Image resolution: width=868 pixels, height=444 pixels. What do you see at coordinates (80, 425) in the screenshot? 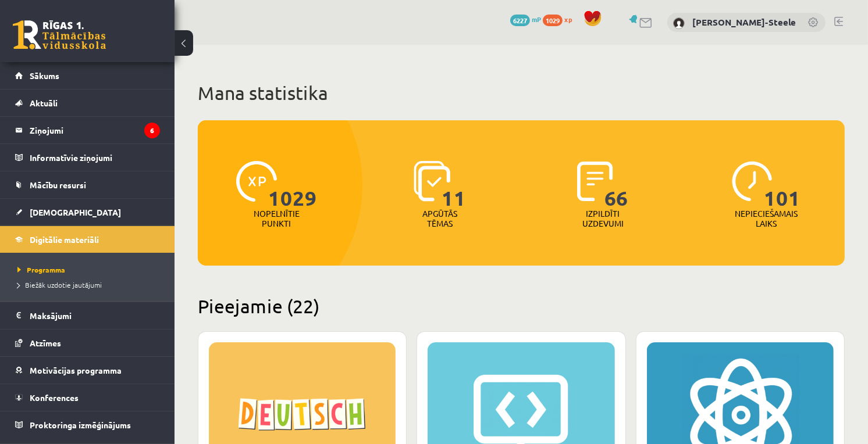
I see `span: Proktoringa izmēģinājums` at bounding box center [80, 425].